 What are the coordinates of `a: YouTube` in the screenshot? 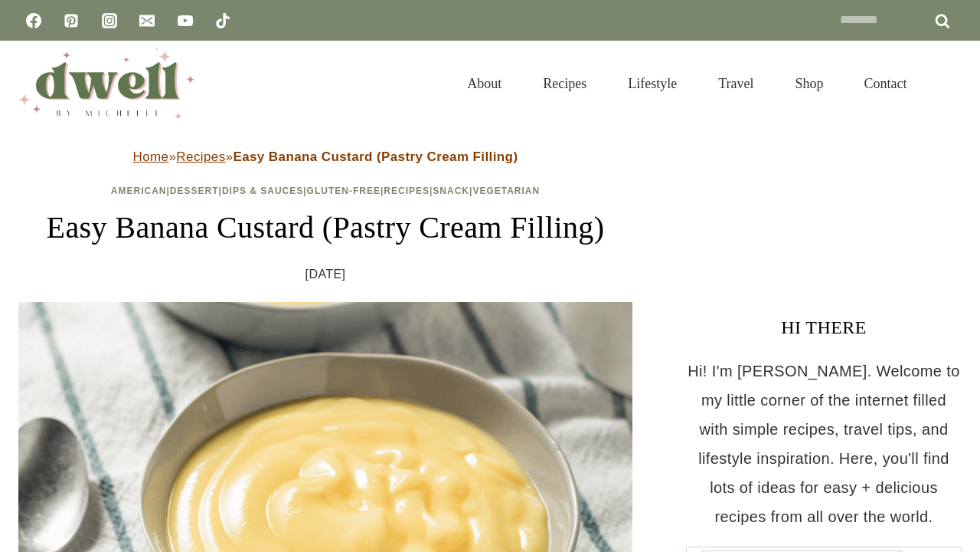 It's located at (185, 21).